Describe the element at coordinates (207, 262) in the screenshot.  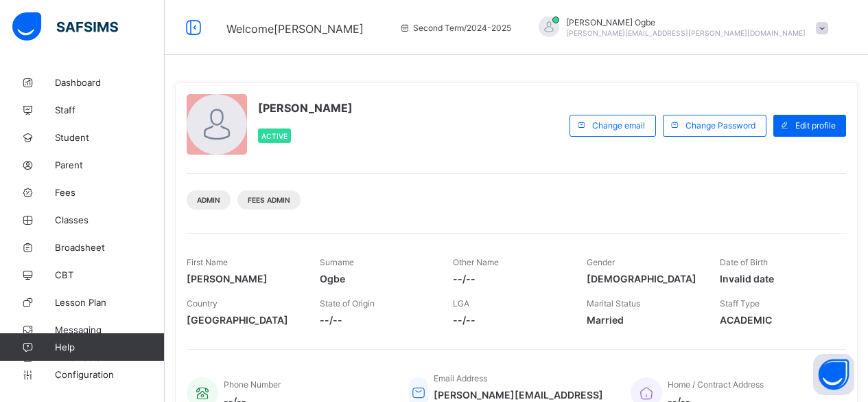
I see `span: First Name` at that location.